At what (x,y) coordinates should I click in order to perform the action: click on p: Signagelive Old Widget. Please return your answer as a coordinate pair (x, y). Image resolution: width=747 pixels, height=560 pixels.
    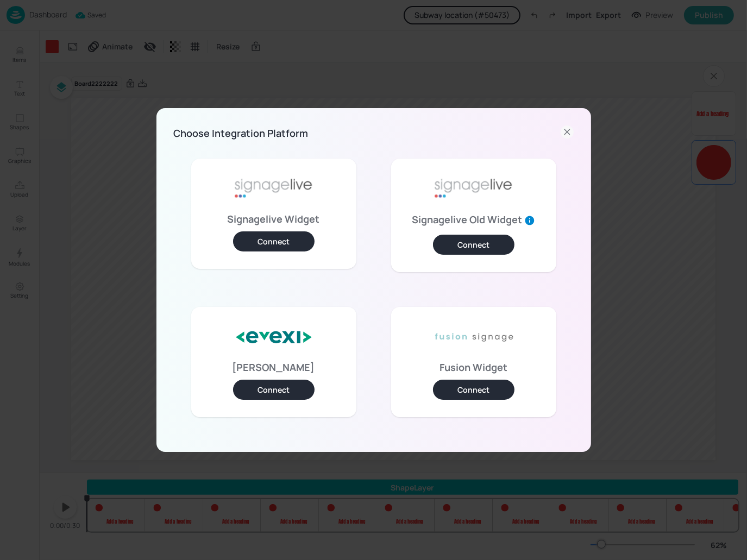
    Looking at the image, I should click on (473, 221).